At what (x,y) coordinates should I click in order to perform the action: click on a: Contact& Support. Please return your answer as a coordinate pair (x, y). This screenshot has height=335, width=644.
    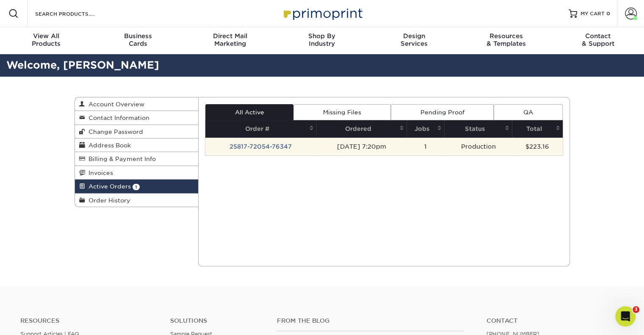
    Looking at the image, I should click on (598, 41).